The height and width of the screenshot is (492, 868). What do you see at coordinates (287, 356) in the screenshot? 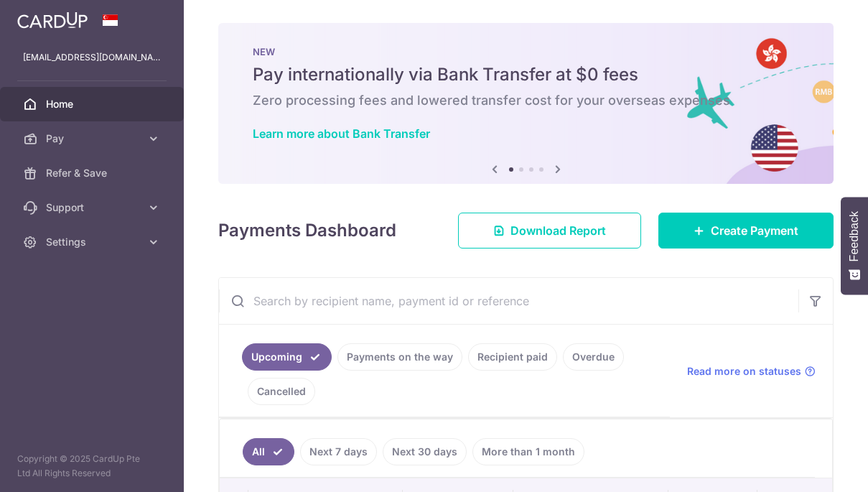
I see `a: Upcoming` at bounding box center [287, 356].